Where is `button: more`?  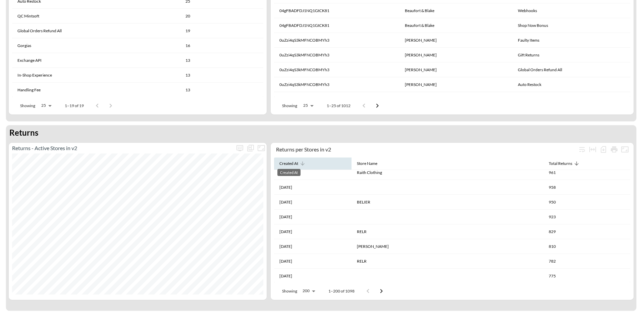 button: more is located at coordinates (240, 148).